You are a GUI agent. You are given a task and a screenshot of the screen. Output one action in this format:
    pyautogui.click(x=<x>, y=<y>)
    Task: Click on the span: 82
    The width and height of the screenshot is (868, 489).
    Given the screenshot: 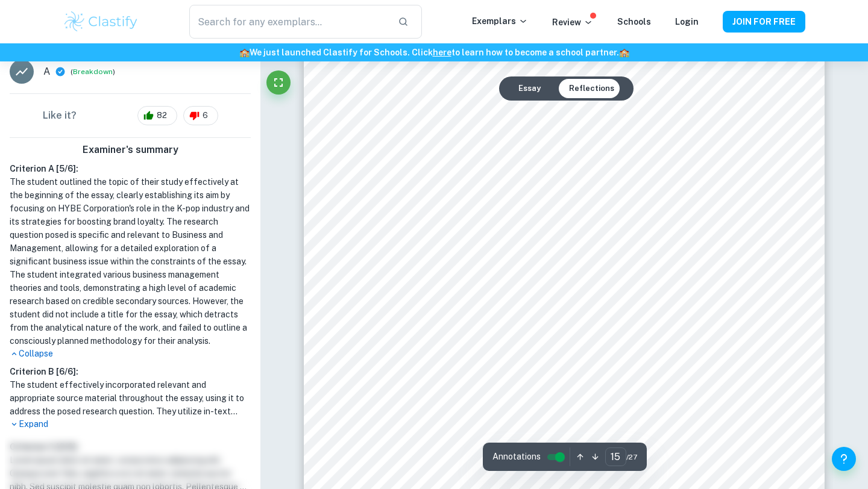 What is the action you would take?
    pyautogui.click(x=162, y=116)
    